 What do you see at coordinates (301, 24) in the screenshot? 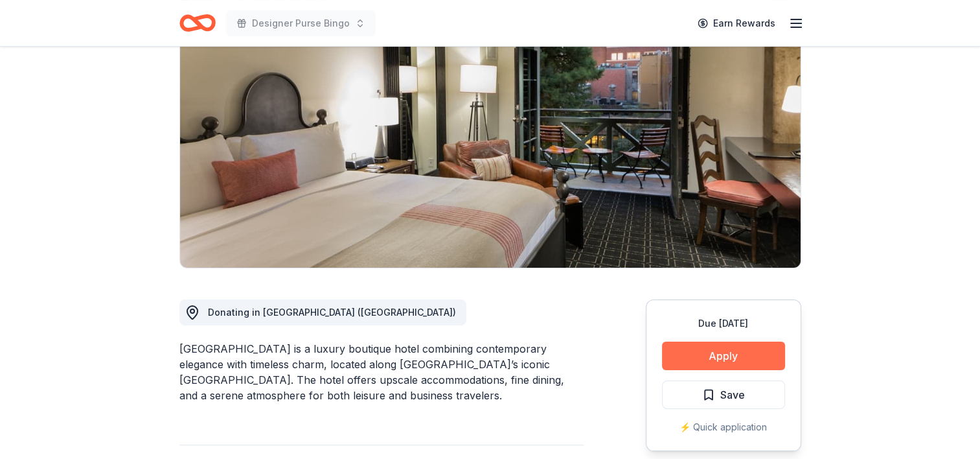
I see `button: Designer Purse Bingo` at bounding box center [301, 24].